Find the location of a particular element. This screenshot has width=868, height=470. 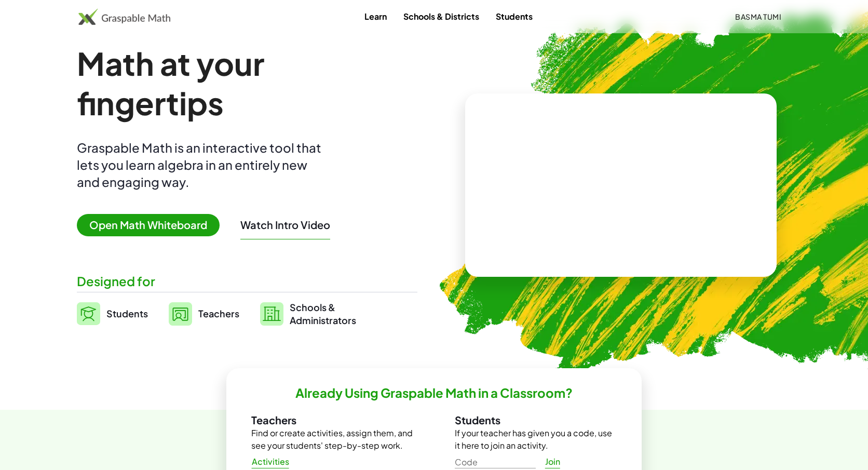

h3: Students is located at coordinates (536, 420).